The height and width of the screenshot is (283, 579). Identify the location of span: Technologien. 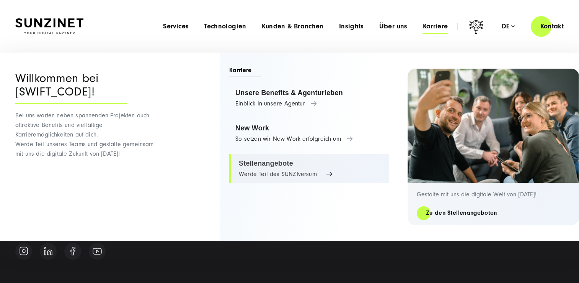
(225, 26).